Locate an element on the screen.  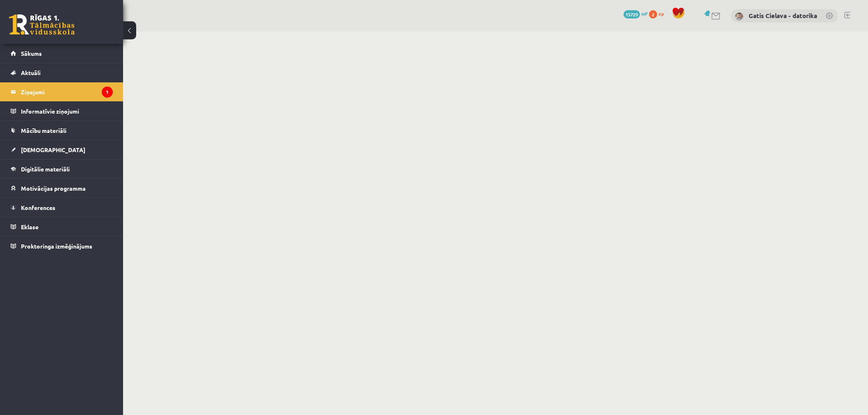
img: Gatis Cielava - datorika is located at coordinates (739, 16).